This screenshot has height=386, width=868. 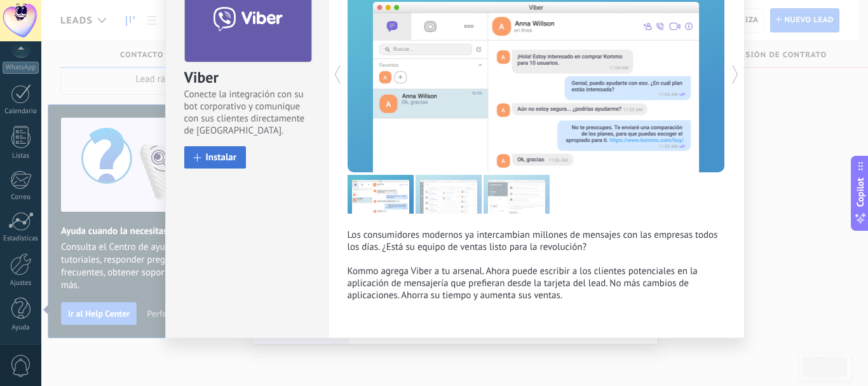 What do you see at coordinates (449, 193) in the screenshot?
I see `img: kommo_viber_tour_2_es.png` at bounding box center [449, 193].